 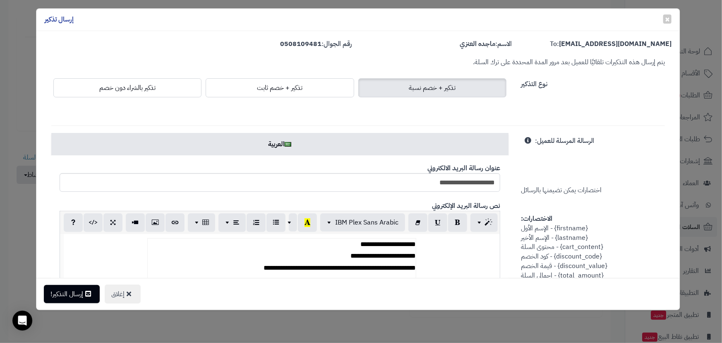 What do you see at coordinates (464, 168) in the screenshot?
I see `b: عنوان رسالة البريد الالكتروني` at bounding box center [464, 168].